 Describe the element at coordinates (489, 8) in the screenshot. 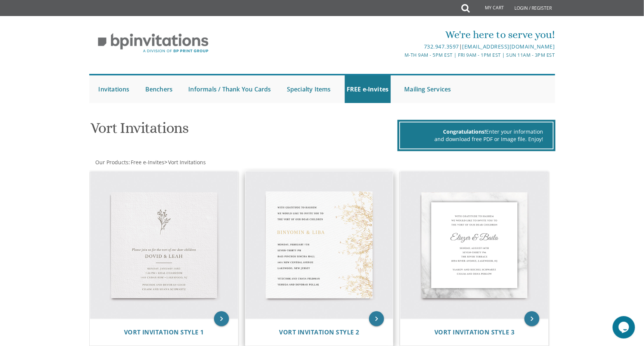

I see `a: My Cart` at that location.